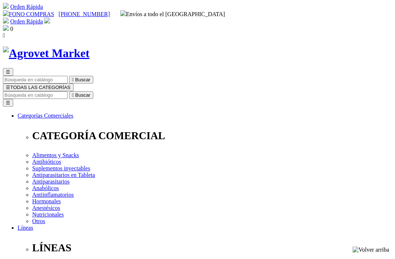 The image size is (395, 259). What do you see at coordinates (46, 161) in the screenshot?
I see `span: Antibióticos` at bounding box center [46, 161].